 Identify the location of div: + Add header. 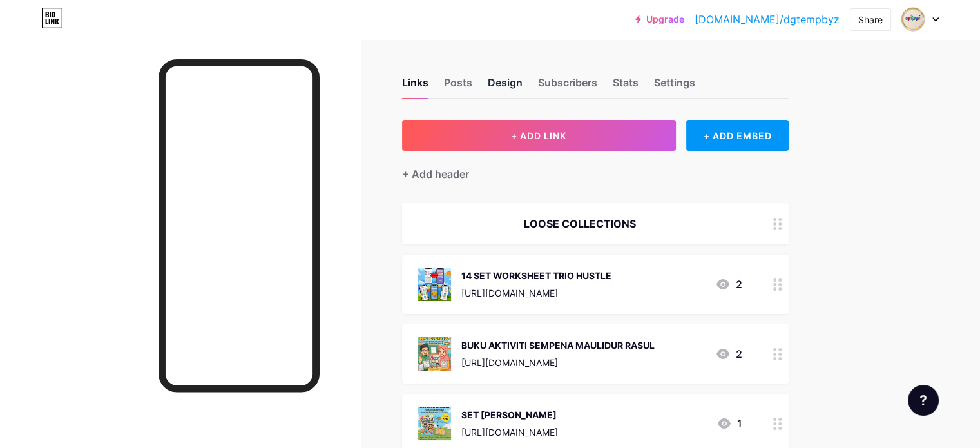
(436, 174).